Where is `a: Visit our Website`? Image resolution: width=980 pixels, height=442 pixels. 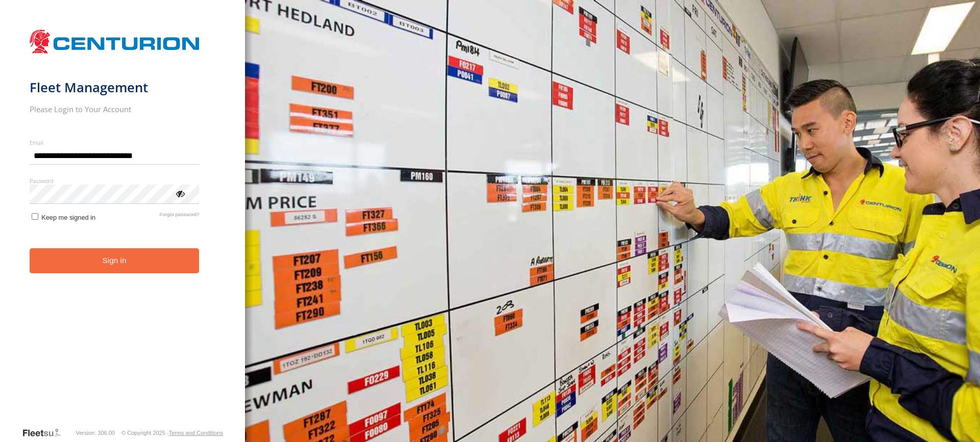 a: Visit our Website is located at coordinates (45, 433).